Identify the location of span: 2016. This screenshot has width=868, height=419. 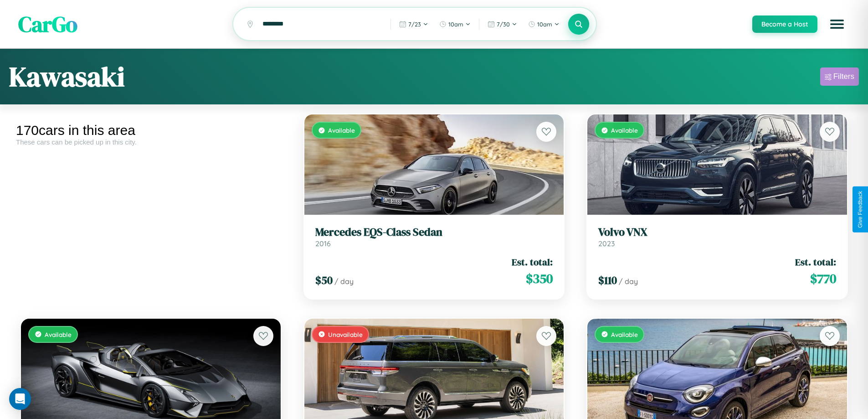
(323, 244).